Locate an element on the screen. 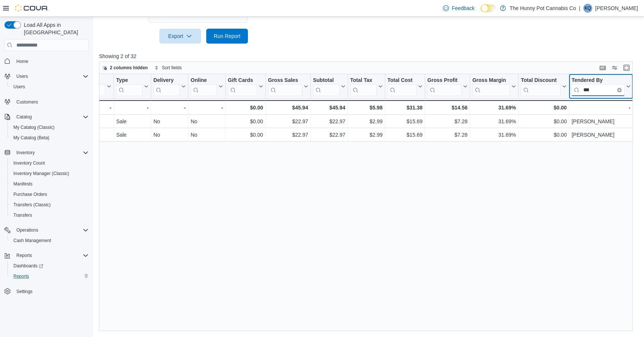 Image resolution: width=644 pixels, height=337 pixels. a: Transfers (Classic) is located at coordinates (32, 205).